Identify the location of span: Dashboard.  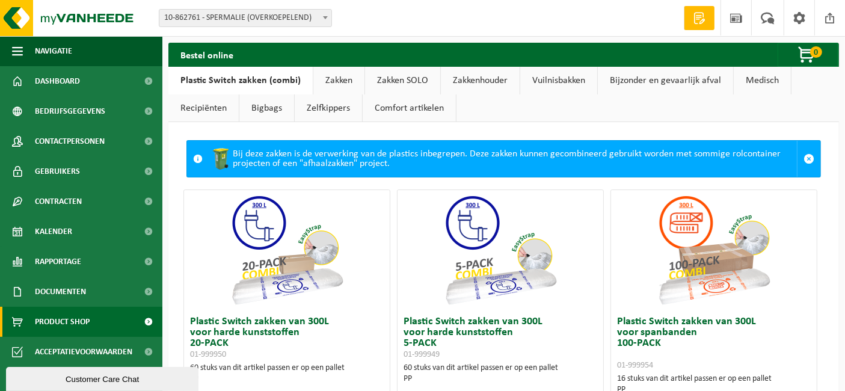
(57, 81).